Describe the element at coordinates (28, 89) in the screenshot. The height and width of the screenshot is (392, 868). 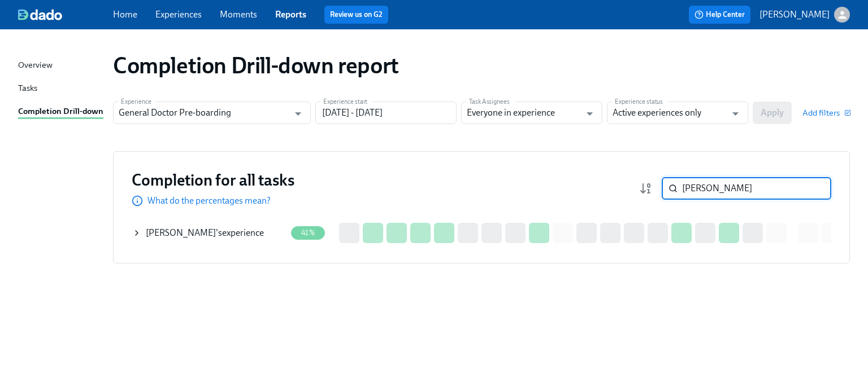
I see `div: Tasks` at that location.